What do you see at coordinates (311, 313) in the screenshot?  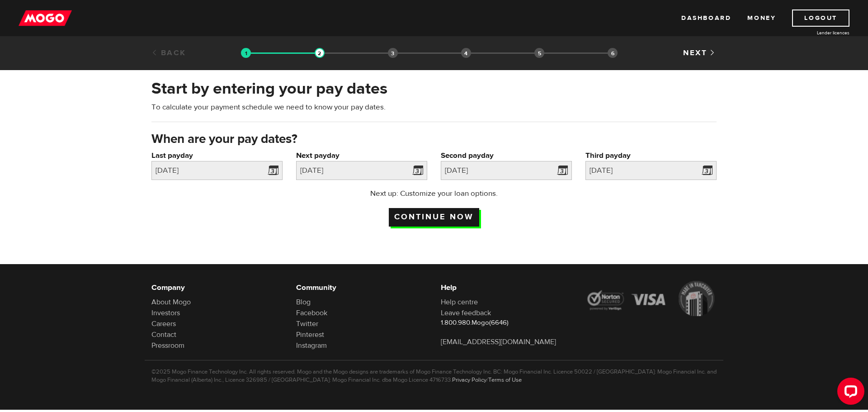 I see `a: Facebook` at bounding box center [311, 313].